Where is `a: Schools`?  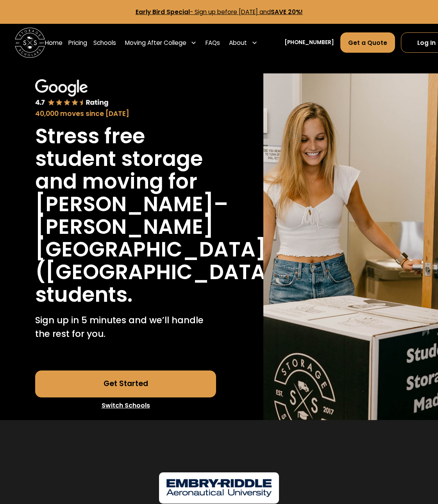
a: Schools is located at coordinates (105, 42).